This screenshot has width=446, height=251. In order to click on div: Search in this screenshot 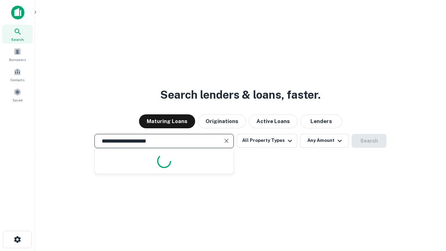, I will do `click(17, 34)`.